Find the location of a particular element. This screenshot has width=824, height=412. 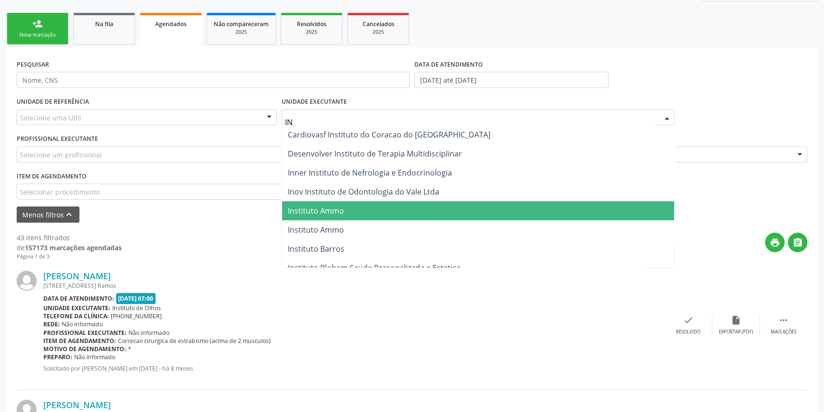

div: Resolvido is located at coordinates (688, 332).